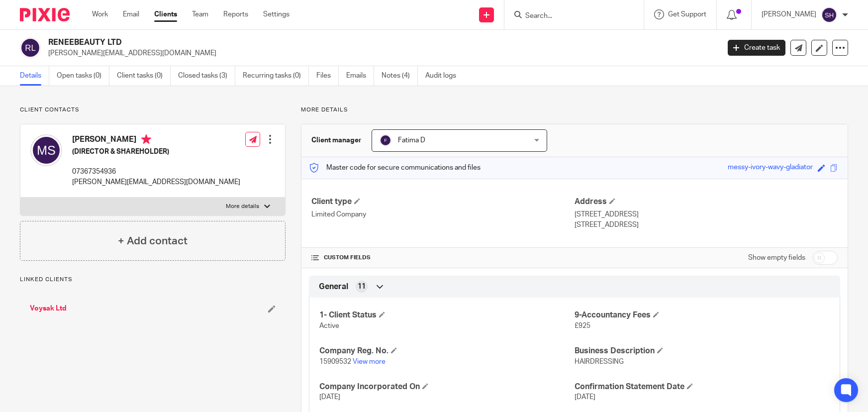 Image resolution: width=868 pixels, height=412 pixels. What do you see at coordinates (236, 14) in the screenshot?
I see `a: Reports` at bounding box center [236, 14].